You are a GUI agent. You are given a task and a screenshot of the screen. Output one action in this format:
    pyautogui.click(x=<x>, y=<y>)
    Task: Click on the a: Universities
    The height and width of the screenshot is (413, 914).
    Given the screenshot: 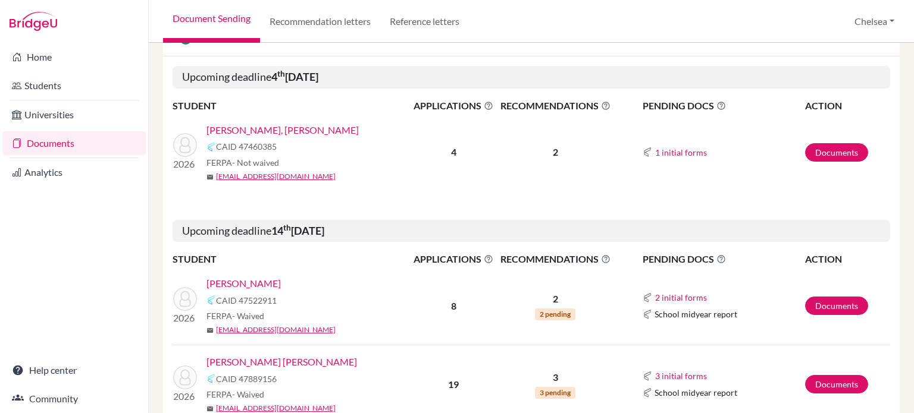 What is the action you would take?
    pyautogui.click(x=74, y=115)
    